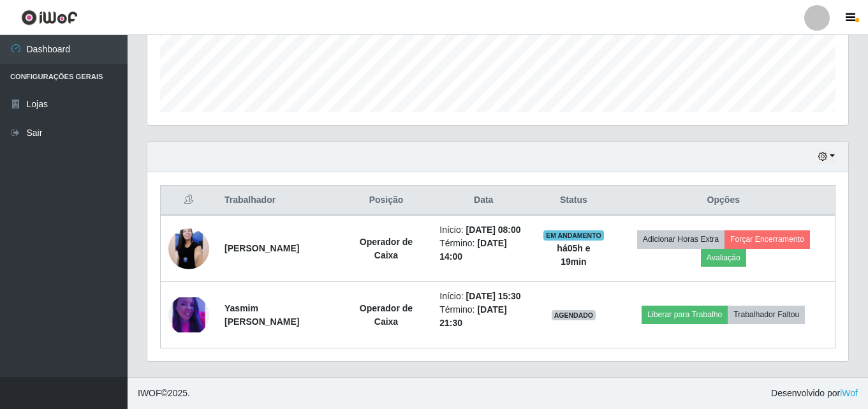  What do you see at coordinates (724, 200) in the screenshot?
I see `th: Opções` at bounding box center [724, 200].